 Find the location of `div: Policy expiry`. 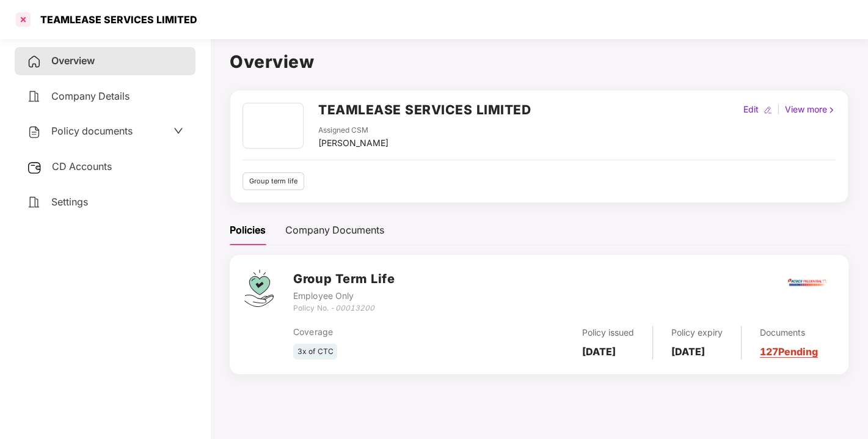

div: Policy expiry is located at coordinates (697, 333).